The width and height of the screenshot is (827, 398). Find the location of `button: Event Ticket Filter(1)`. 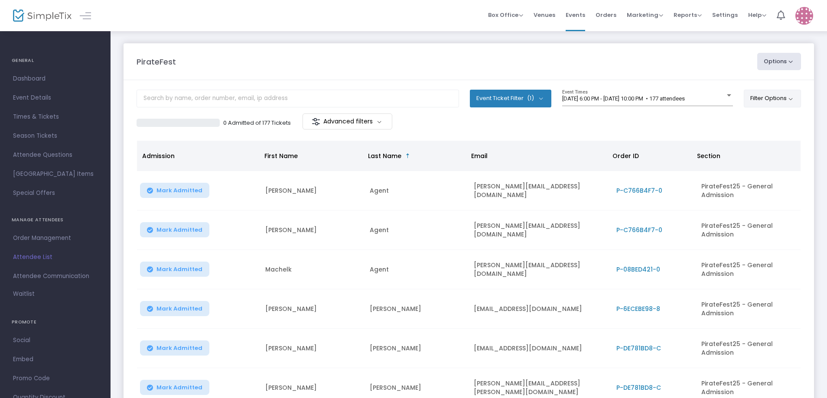

button: Event Ticket Filter(1) is located at coordinates (511, 98).